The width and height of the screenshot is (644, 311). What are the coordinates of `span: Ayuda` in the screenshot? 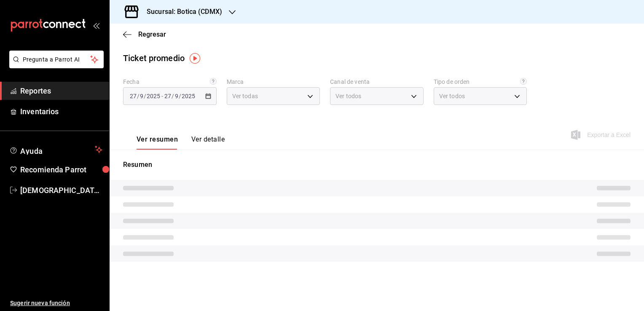 It's located at (55, 150).